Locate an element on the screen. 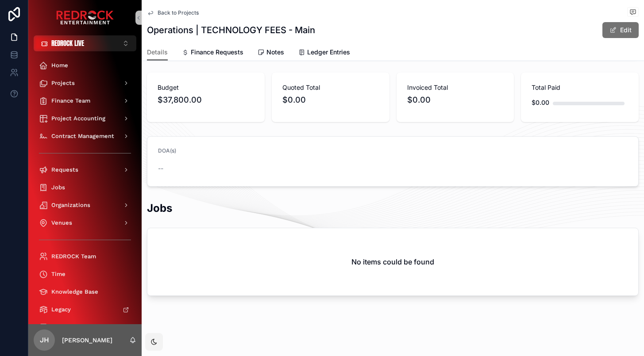 This screenshot has width=644, height=356. span: Project Accounting is located at coordinates (78, 119).